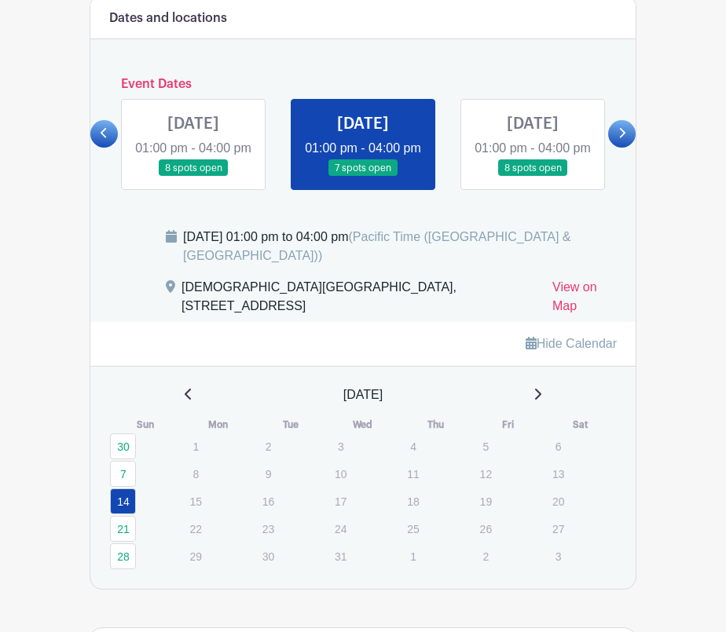 Image resolution: width=726 pixels, height=632 pixels. Describe the element at coordinates (584, 300) in the screenshot. I see `a: View on Map` at that location.